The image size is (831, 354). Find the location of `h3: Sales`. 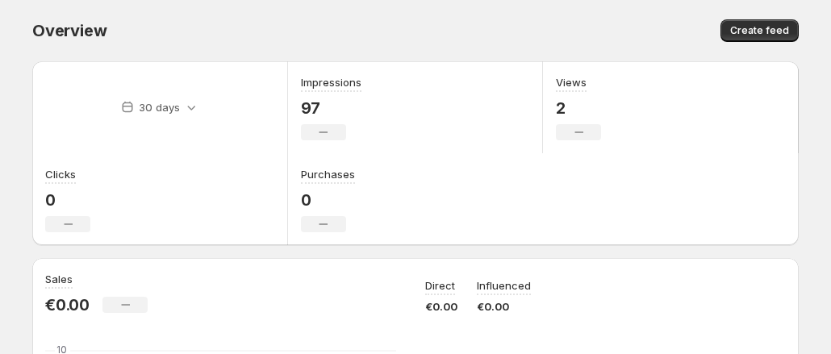

h3: Sales is located at coordinates (59, 279).